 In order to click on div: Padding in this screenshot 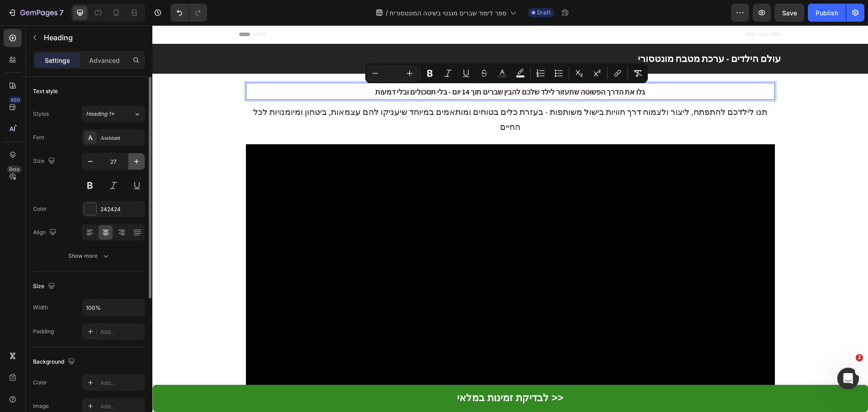, I will do `click(44, 331)`.